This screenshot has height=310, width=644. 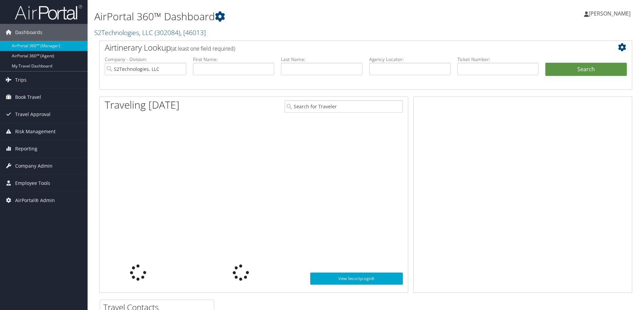 What do you see at coordinates (344, 48) in the screenshot?
I see `h2: Airtinerary Lookup` at bounding box center [344, 48].